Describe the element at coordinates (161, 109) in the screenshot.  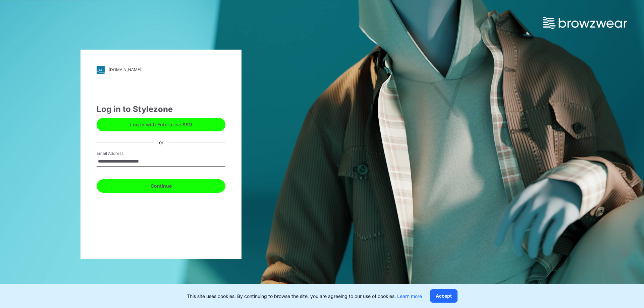
I see `div: Log in to Stylezone` at that location.